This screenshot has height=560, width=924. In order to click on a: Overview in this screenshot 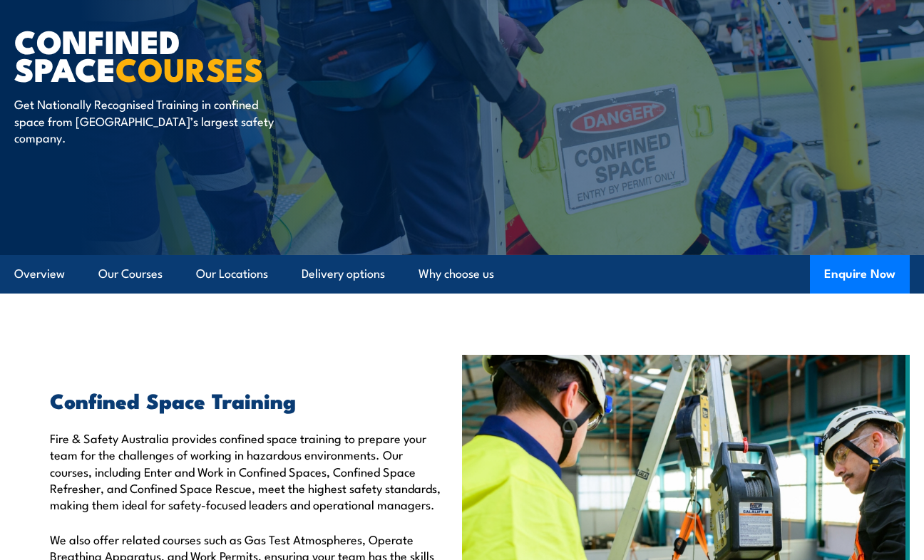, I will do `click(39, 274)`.